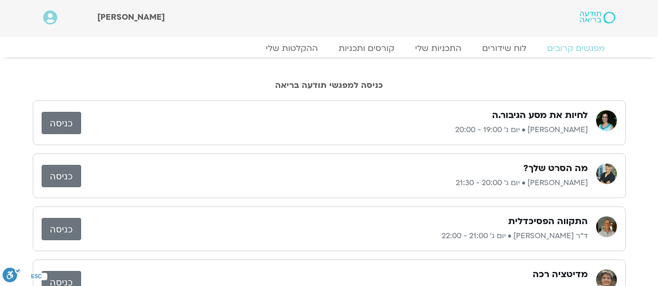  Describe the element at coordinates (606, 227) in the screenshot. I see `img: ד"ר עודד ארבל` at that location.